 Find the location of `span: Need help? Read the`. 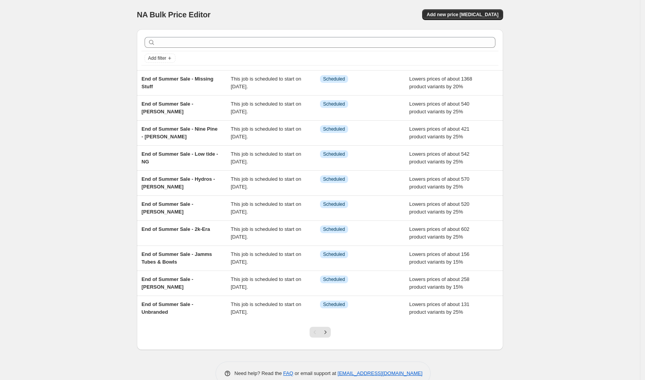

span: Need help? Read the is located at coordinates (259, 373).